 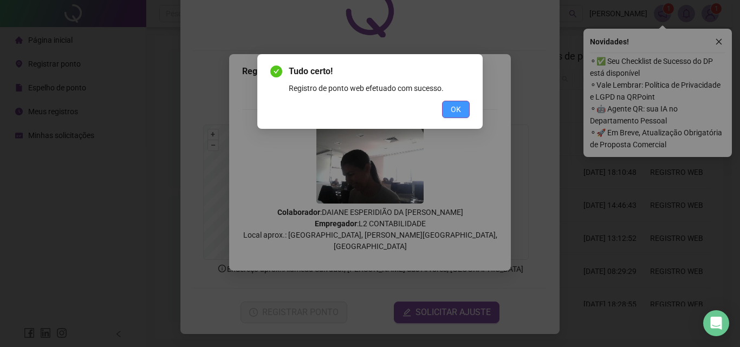 What do you see at coordinates (455, 109) in the screenshot?
I see `button: OK` at bounding box center [455, 109].